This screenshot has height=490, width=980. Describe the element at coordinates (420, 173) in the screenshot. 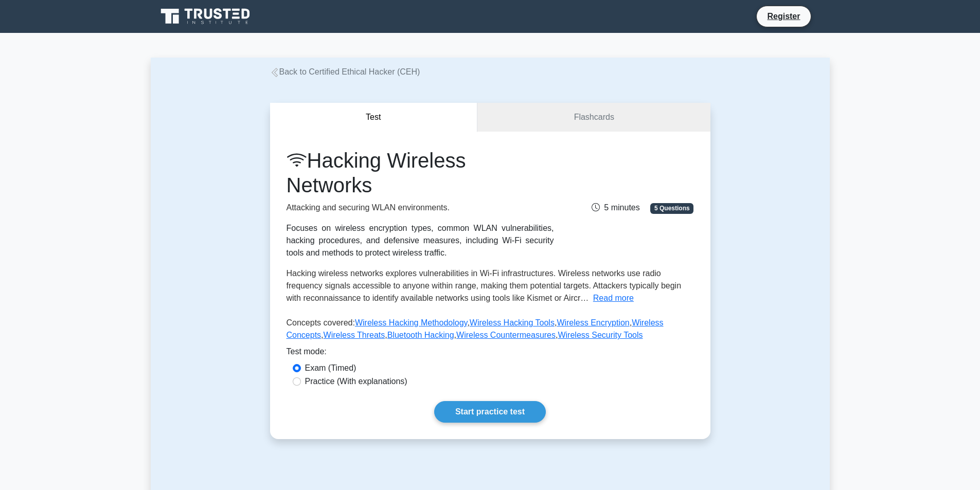

I see `h1: Hacking Wireless Networks` at that location.